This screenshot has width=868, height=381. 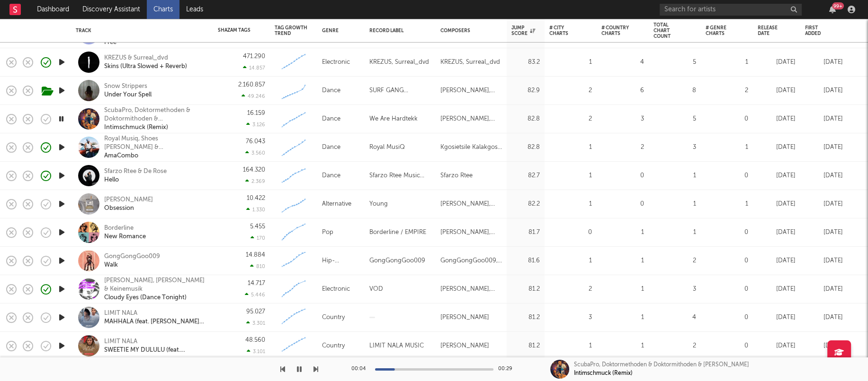 I want to click on div: Release Date, so click(x=769, y=31).